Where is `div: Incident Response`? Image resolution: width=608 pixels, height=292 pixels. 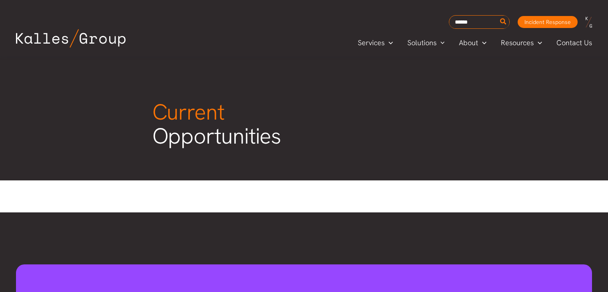
div: Incident Response is located at coordinates (548, 22).